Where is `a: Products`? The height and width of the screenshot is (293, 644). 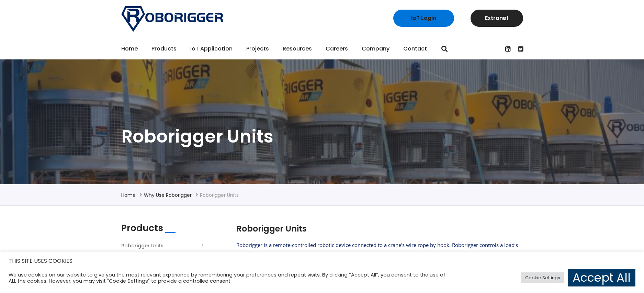 a: Products is located at coordinates (164, 48).